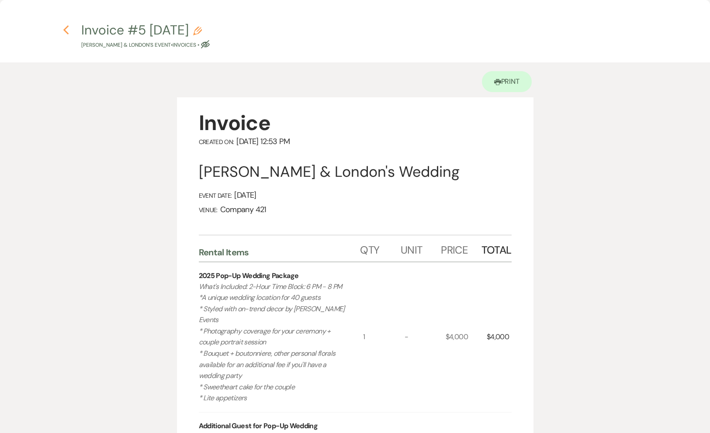 This screenshot has width=710, height=433. What do you see at coordinates (272, 343) in the screenshot?
I see `p: What's Included: 2-Hour Time Block: 6 PM - 8 PM *A unique wedding location for 40 guests * Styled...` at bounding box center [272, 343].